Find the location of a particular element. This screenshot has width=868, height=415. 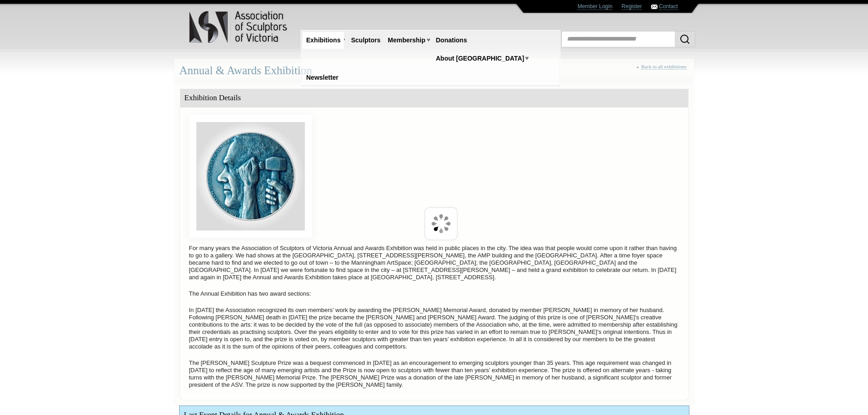

p: The Annual Exhibition has two award sections: is located at coordinates (434, 294).